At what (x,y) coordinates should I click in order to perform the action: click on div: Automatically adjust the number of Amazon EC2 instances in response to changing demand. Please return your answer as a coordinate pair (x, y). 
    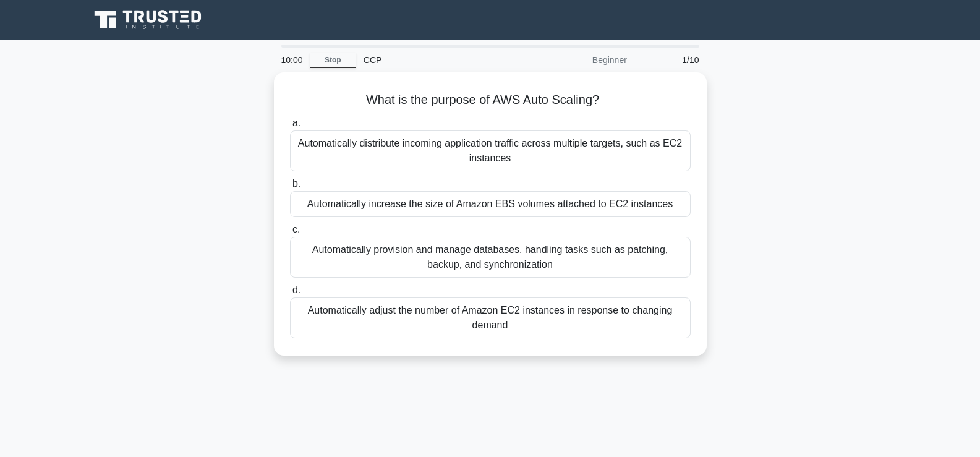
    Looking at the image, I should click on (490, 318).